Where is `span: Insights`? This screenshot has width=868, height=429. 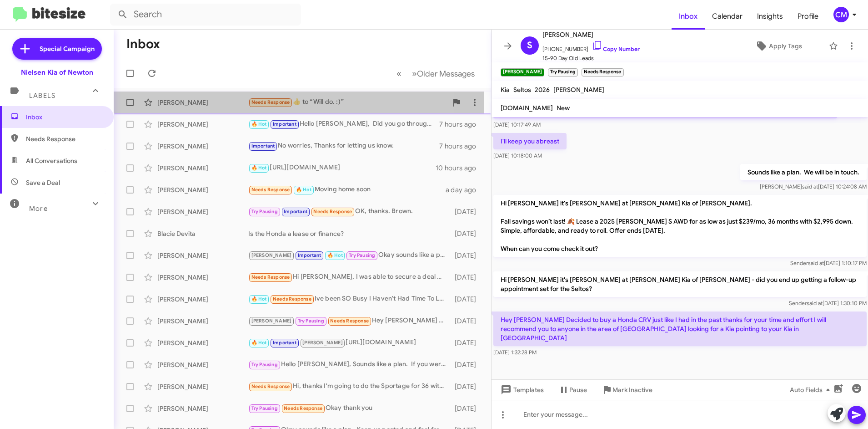
span: Insights is located at coordinates (770, 16).